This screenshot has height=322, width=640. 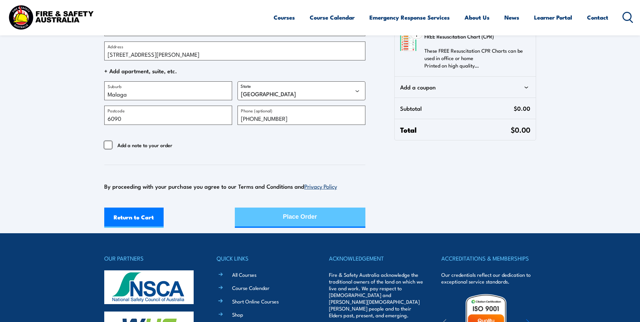 What do you see at coordinates (409, 17) in the screenshot?
I see `a: Emergency Response Services` at bounding box center [409, 17].